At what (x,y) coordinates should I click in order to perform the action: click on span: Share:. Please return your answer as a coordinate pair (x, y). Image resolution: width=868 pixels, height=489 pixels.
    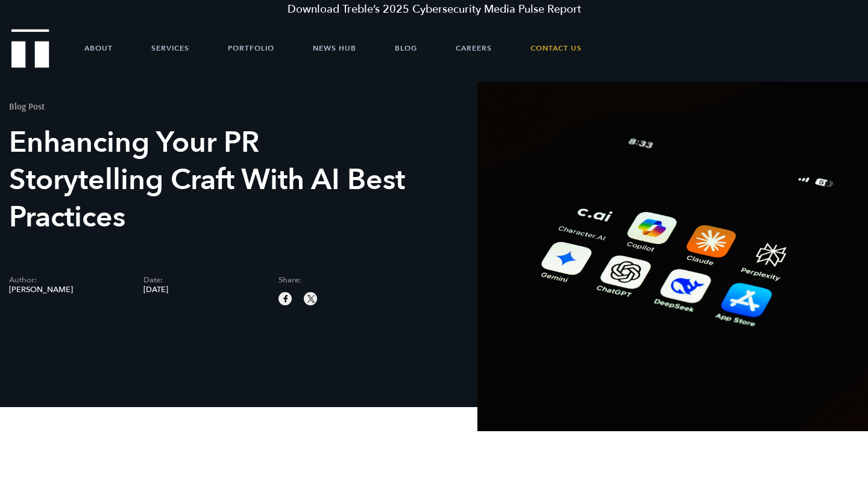
    Looking at the image, I should click on (337, 280).